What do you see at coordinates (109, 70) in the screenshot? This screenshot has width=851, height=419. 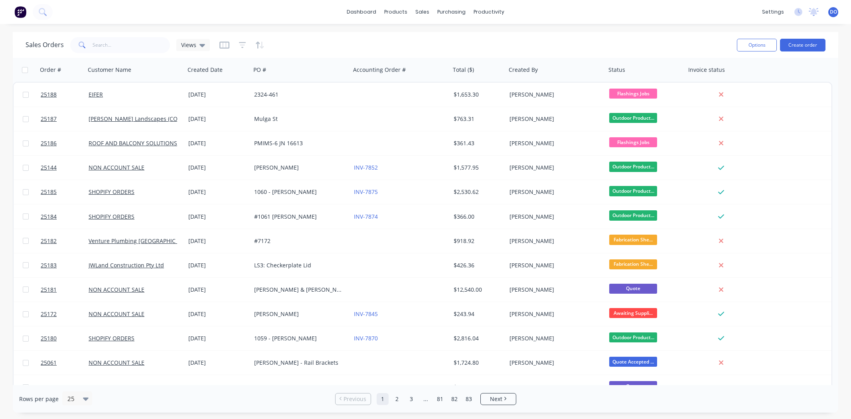 I see `div: Customer Name` at bounding box center [109, 70].